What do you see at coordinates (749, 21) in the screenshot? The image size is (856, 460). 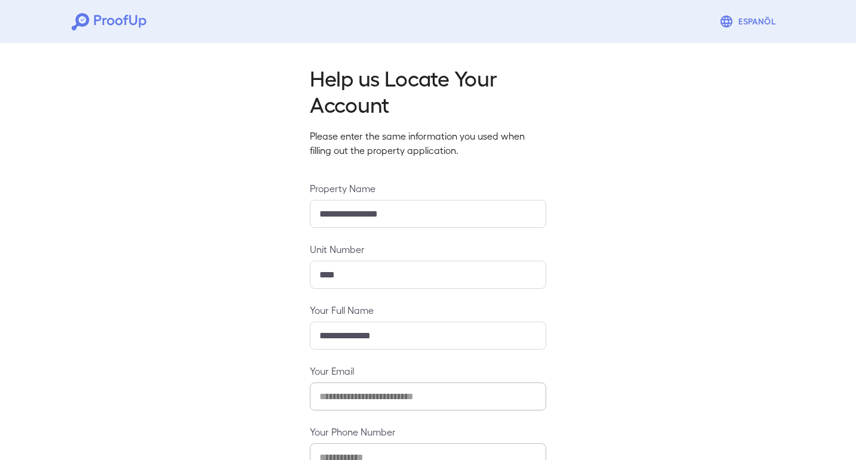 I see `button: Espanõl` at bounding box center [749, 21].